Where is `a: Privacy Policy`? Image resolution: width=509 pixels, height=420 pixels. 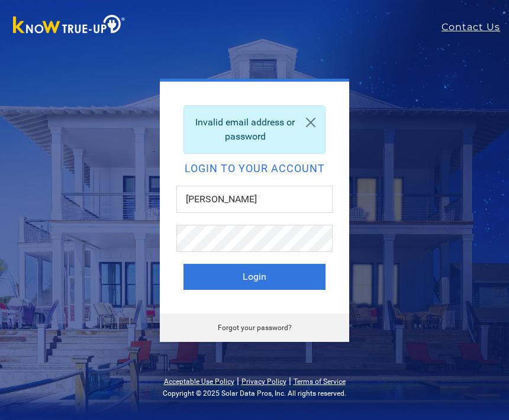 a: Privacy Policy is located at coordinates (264, 382).